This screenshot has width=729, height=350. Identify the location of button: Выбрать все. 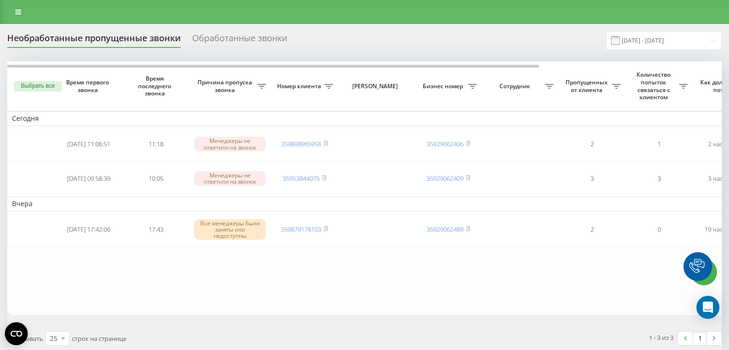
(38, 86).